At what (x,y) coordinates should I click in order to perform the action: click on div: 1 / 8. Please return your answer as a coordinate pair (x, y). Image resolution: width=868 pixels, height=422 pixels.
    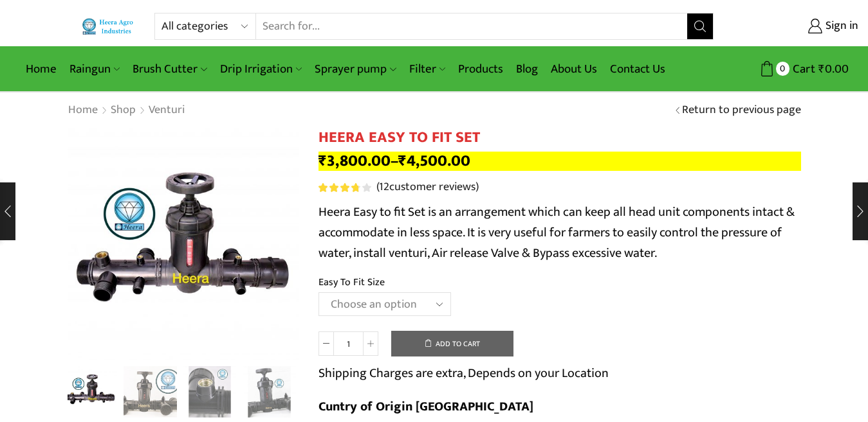
    Looking at the image, I should click on (183, 244).